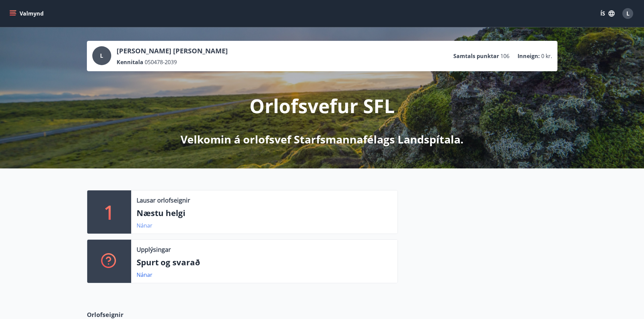 Image resolution: width=644 pixels, height=319 pixels. Describe the element at coordinates (105, 314) in the screenshot. I see `span: Orlofseignir` at that location.